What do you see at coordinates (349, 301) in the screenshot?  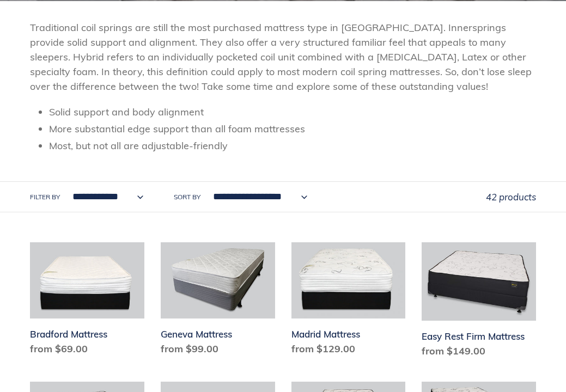 I see `a: Madrid Mattress` at bounding box center [349, 301].